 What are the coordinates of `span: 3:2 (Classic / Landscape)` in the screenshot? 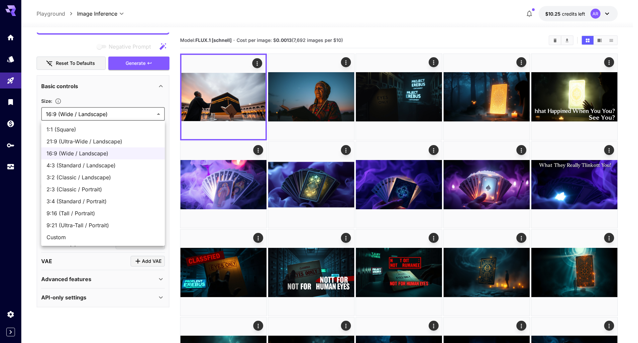 It's located at (103, 177).